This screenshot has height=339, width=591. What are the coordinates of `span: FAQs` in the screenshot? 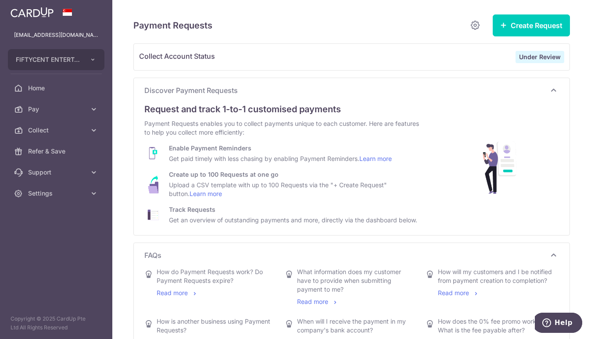 It's located at (346, 255).